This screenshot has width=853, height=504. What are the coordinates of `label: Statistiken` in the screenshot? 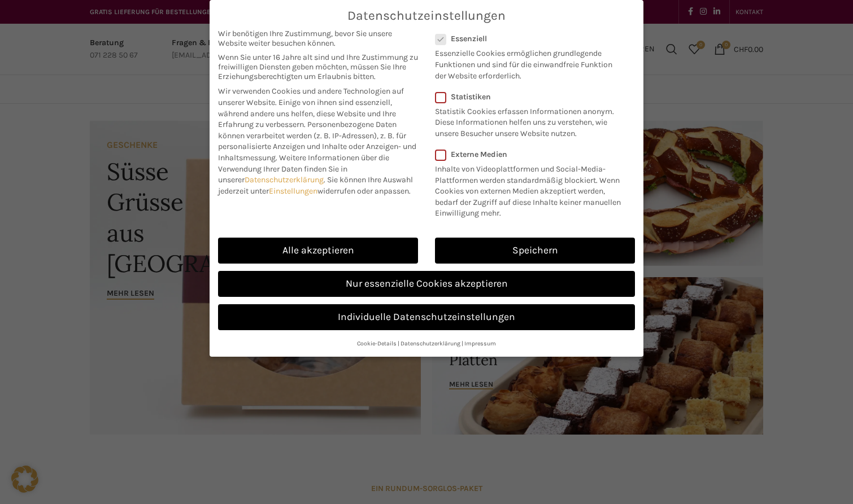 It's located at (528, 97).